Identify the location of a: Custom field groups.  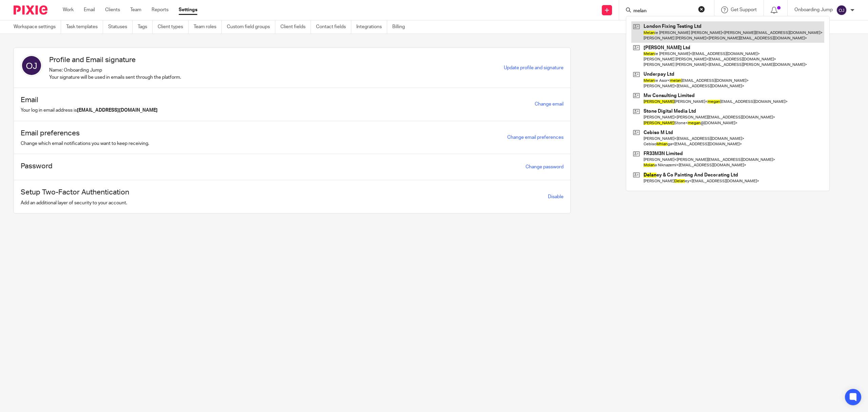
(251, 27).